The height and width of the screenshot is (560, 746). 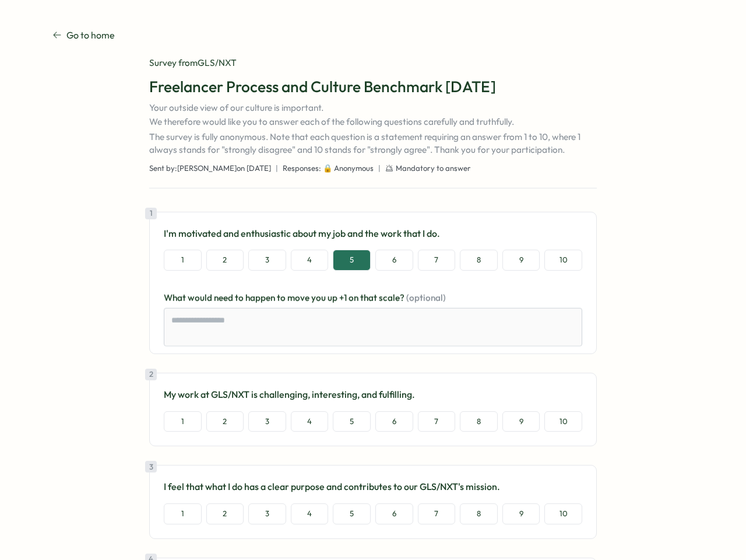 I want to click on div: 3, so click(x=151, y=467).